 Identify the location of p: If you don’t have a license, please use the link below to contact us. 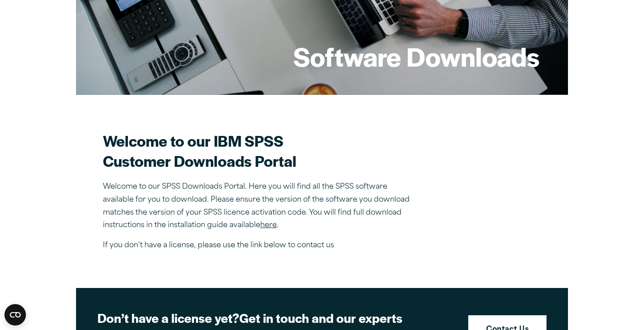
(260, 246).